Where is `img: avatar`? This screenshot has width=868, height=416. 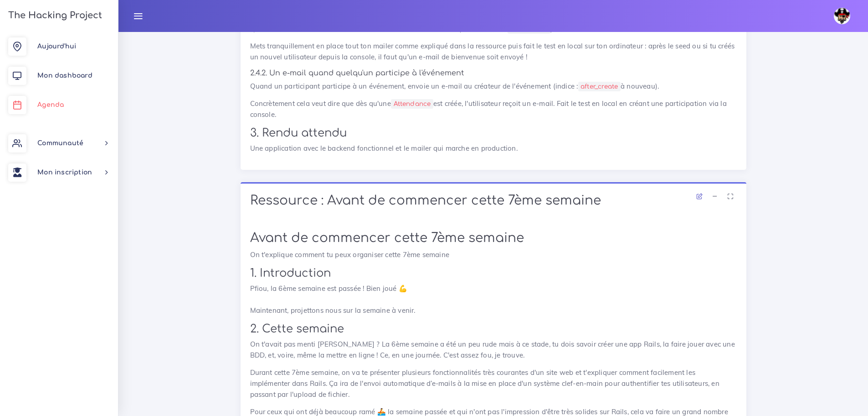
img: avatar is located at coordinates (842, 16).